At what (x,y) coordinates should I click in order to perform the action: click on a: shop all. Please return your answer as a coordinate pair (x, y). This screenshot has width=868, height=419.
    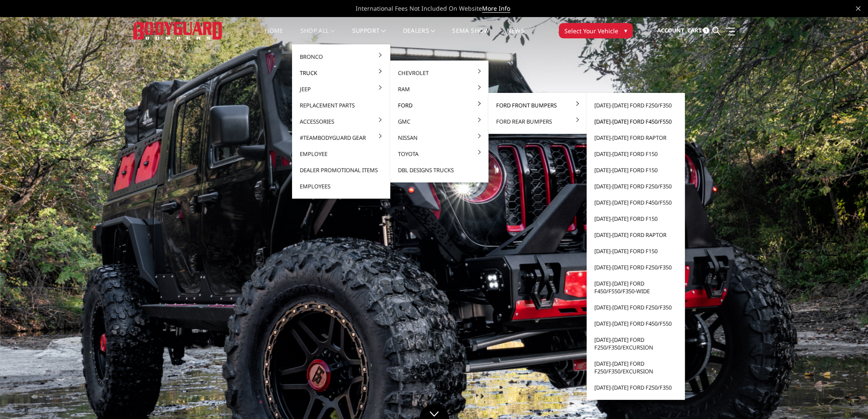
    Looking at the image, I should click on (318, 36).